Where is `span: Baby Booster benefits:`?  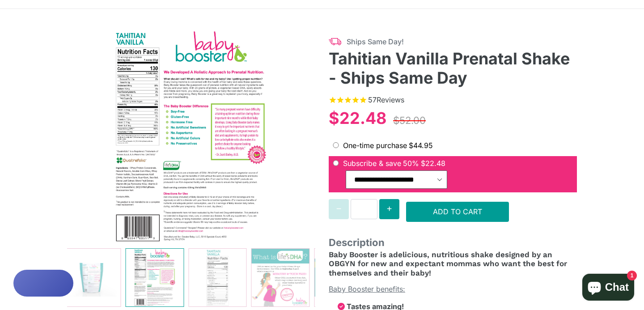
span: Baby Booster benefits: is located at coordinates (367, 289).